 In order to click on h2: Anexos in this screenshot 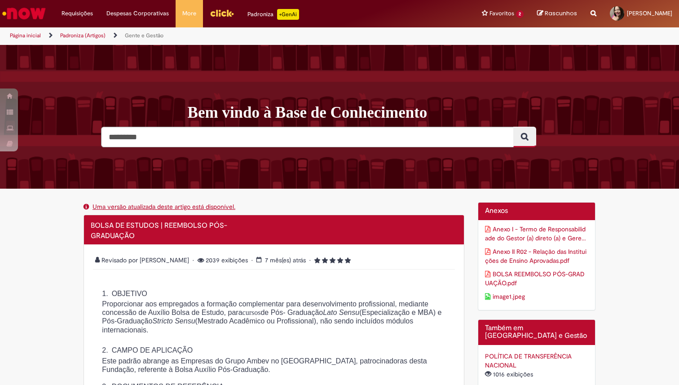, I will do `click(536, 211)`.